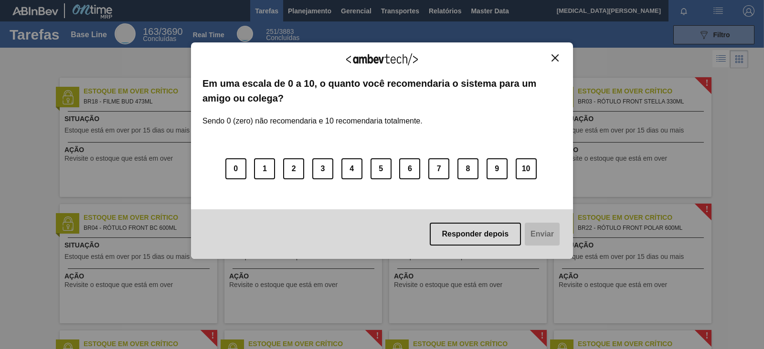 The width and height of the screenshot is (764, 349). What do you see at coordinates (410, 169) in the screenshot?
I see `button: 6` at bounding box center [410, 169].